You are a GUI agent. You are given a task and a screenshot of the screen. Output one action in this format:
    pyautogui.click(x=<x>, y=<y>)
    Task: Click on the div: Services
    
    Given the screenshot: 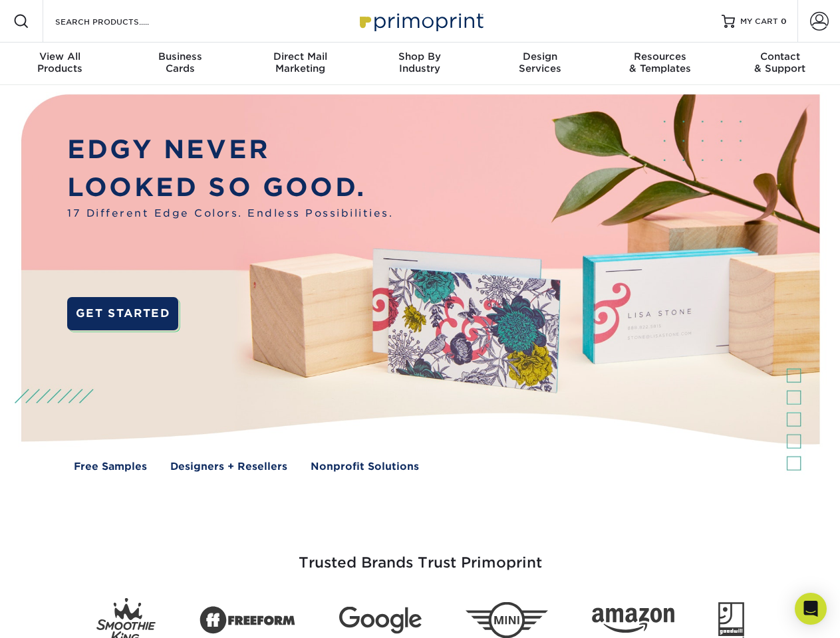 What is the action you would take?
    pyautogui.click(x=540, y=62)
    